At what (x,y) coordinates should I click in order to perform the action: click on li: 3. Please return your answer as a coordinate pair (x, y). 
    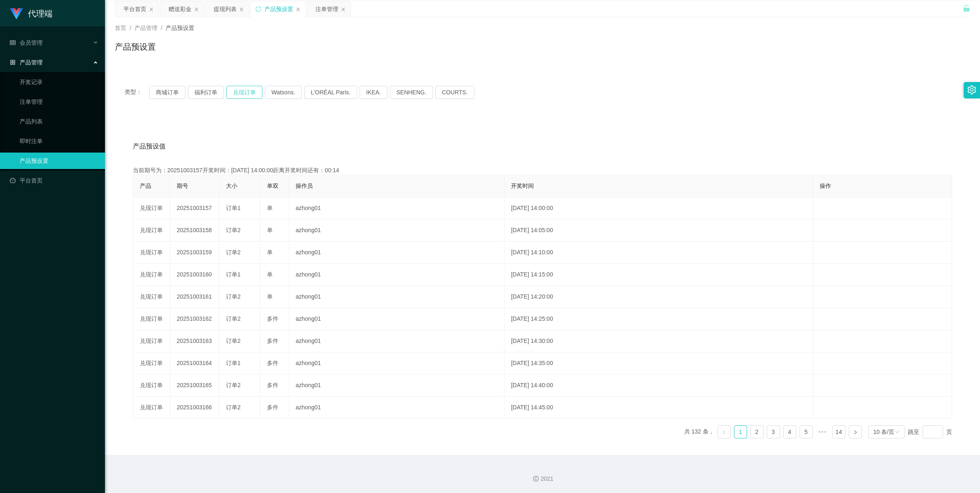
    Looking at the image, I should click on (773, 431).